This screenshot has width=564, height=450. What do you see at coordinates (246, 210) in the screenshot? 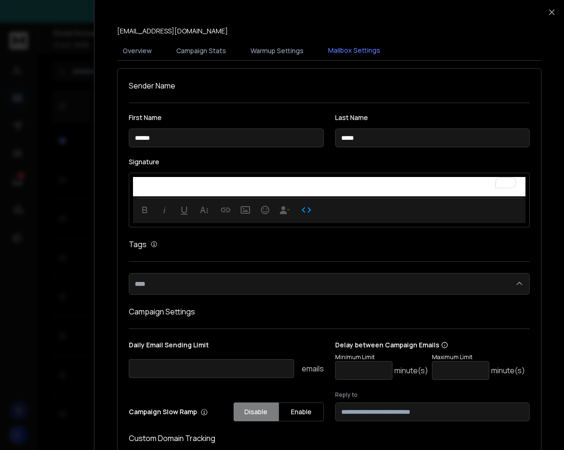
I see `button: Insert Image (⌘P)` at bounding box center [246, 210].